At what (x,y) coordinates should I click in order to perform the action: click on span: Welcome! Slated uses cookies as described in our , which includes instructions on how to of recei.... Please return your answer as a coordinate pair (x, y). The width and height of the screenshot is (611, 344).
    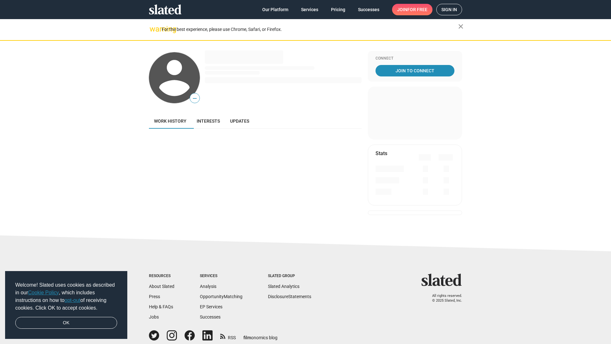
    Looking at the image, I should click on (66, 297).